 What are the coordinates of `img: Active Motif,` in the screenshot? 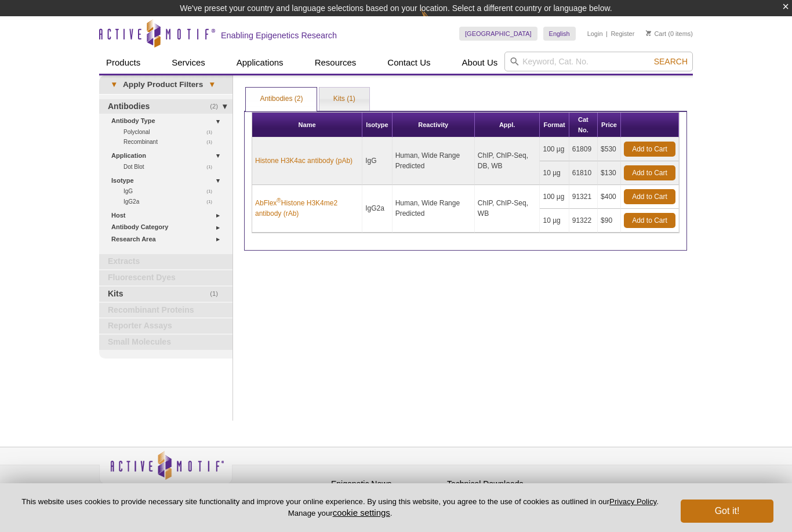 It's located at (166, 471).